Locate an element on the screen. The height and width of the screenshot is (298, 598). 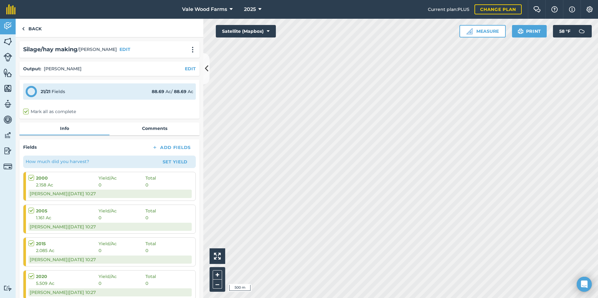
label: Mark all as complete is located at coordinates (49, 112).